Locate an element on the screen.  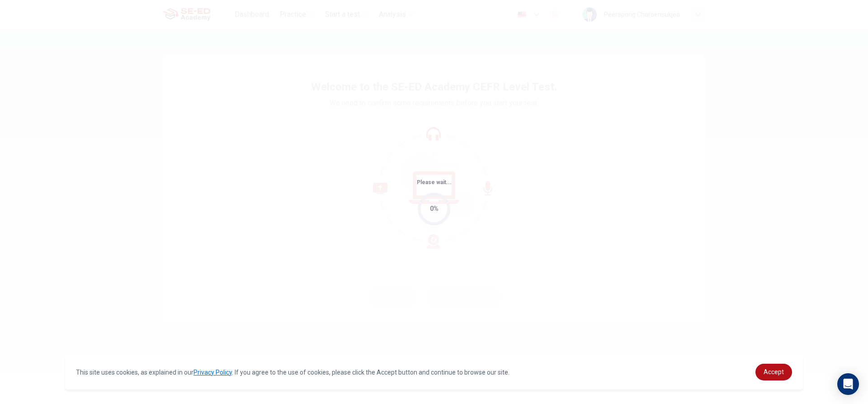
span: Please wait... is located at coordinates (434, 182).